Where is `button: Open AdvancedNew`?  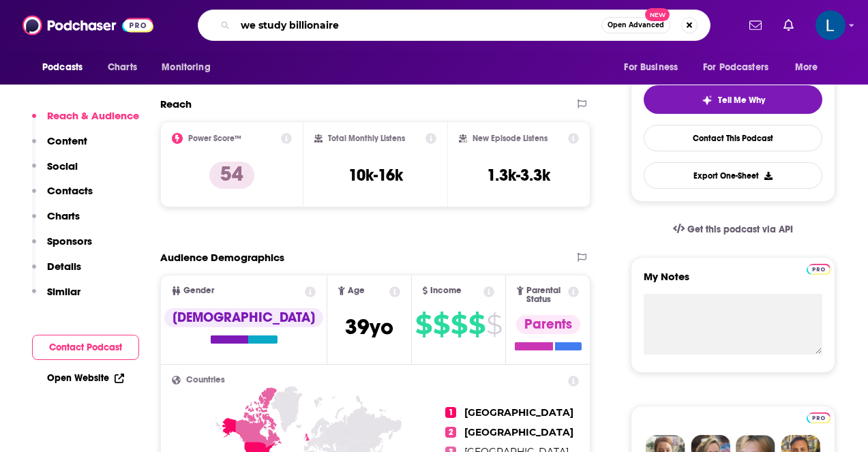
button: Open AdvancedNew is located at coordinates (635, 26).